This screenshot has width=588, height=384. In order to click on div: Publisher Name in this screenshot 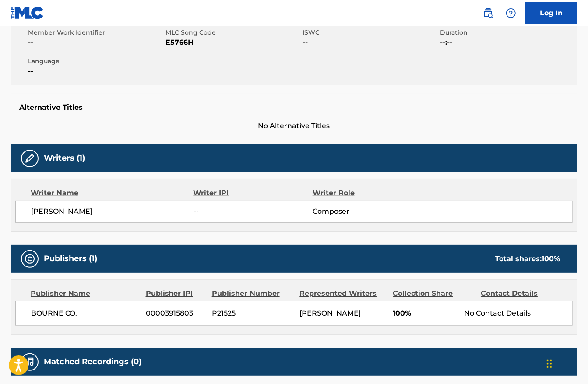, I will do `click(85, 294)`.